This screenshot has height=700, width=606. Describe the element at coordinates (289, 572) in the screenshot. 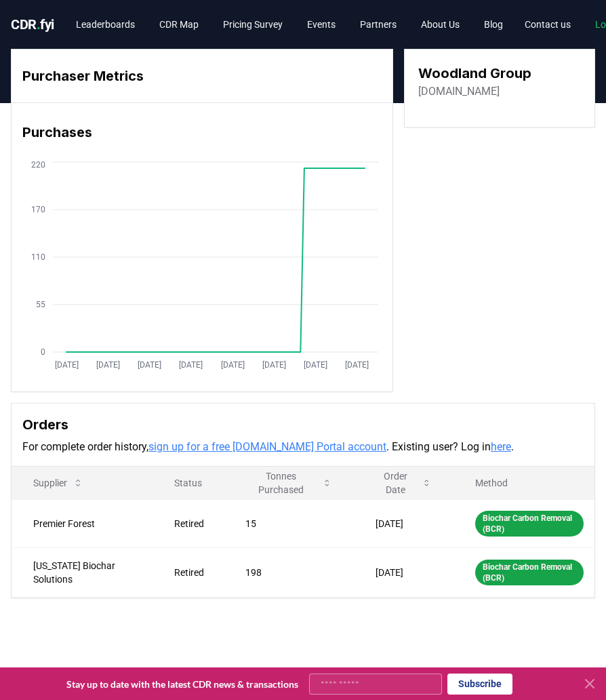

I see `td: 198` at that location.